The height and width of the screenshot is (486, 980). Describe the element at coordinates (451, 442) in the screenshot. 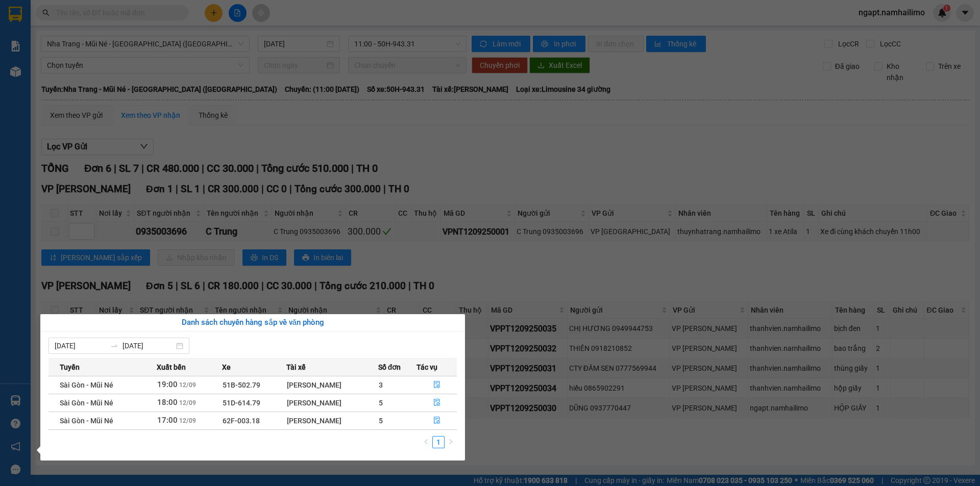

I see `span: right` at that location.